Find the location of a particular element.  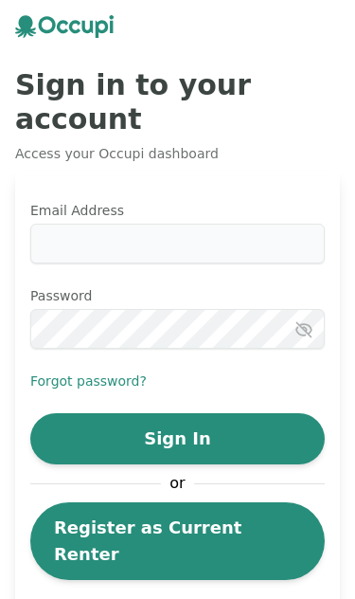

button: Sign In is located at coordinates (177, 439).